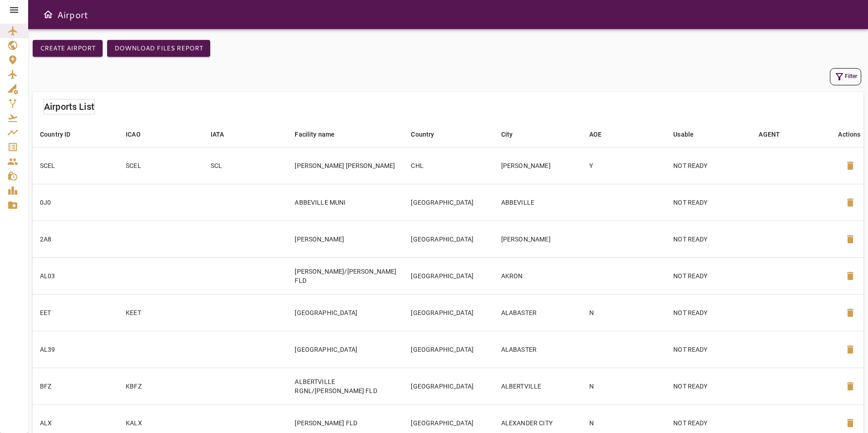 The image size is (868, 433). What do you see at coordinates (601, 134) in the screenshot?
I see `span: AOE` at bounding box center [601, 134].